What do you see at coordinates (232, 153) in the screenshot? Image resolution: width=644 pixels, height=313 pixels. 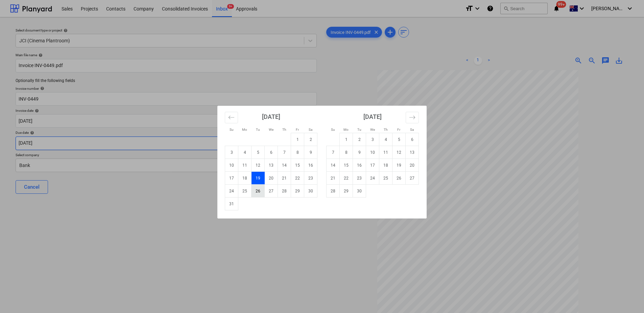 I see `td: Sunday, August 3, 2025` at bounding box center [232, 153].